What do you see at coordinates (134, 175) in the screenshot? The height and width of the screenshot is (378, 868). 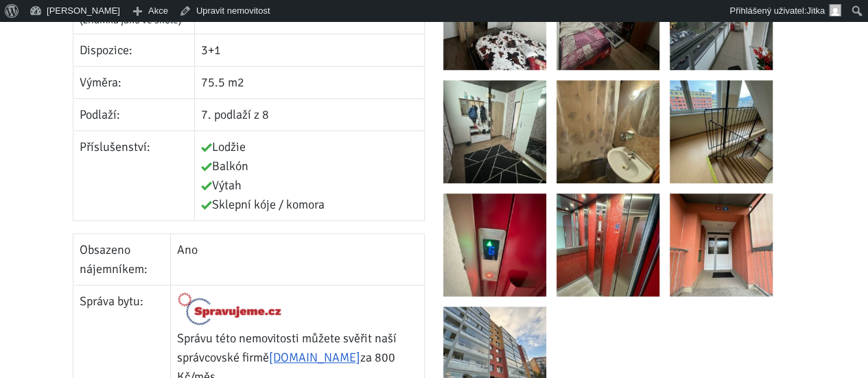 I see `td: Příslušenství:` at bounding box center [134, 175].